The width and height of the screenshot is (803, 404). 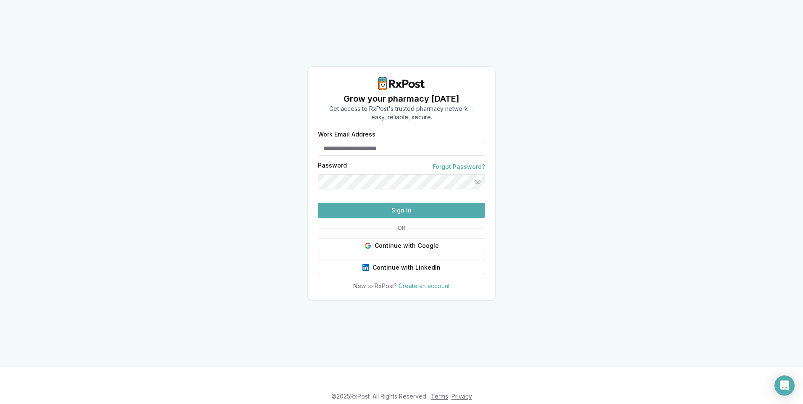 What do you see at coordinates (402, 134) in the screenshot?
I see `label: Work Email Address` at bounding box center [402, 134].